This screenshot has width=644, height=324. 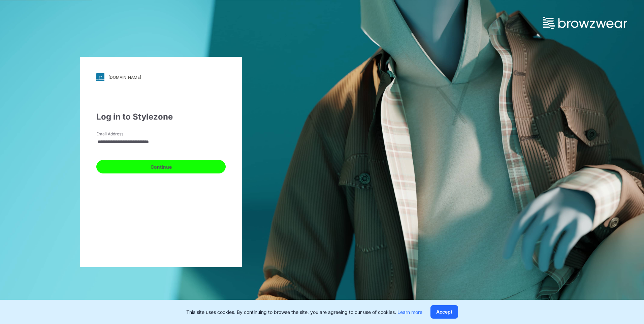 I want to click on p: This site uses cookies. By continuing to browse the site, you are agreeing to our use of cookies., so click(x=304, y=312).